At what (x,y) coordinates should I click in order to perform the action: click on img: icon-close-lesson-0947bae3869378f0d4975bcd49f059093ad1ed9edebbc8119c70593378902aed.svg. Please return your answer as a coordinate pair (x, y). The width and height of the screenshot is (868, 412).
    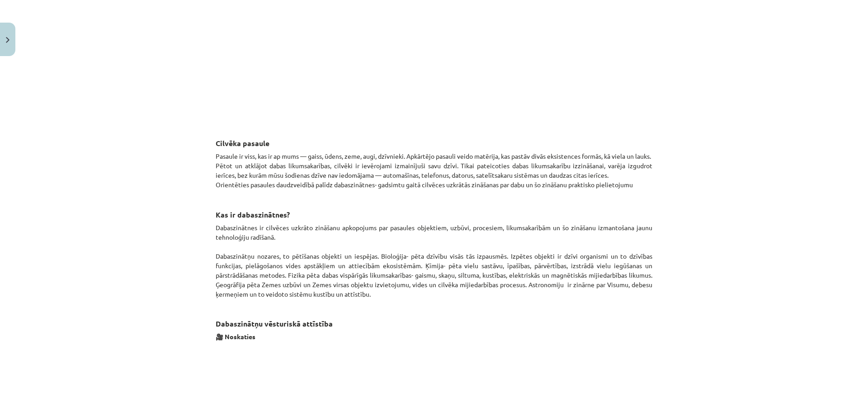
    Looking at the image, I should click on (8, 40).